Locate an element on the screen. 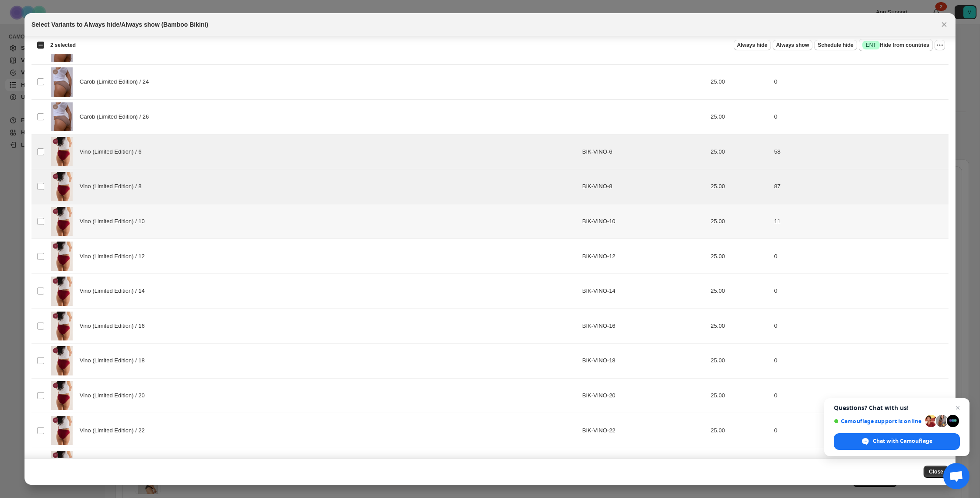 The width and height of the screenshot is (980, 498). h2: Select Variants to Always hide/Always show (Bamboo Bikini) is located at coordinates (120, 24).